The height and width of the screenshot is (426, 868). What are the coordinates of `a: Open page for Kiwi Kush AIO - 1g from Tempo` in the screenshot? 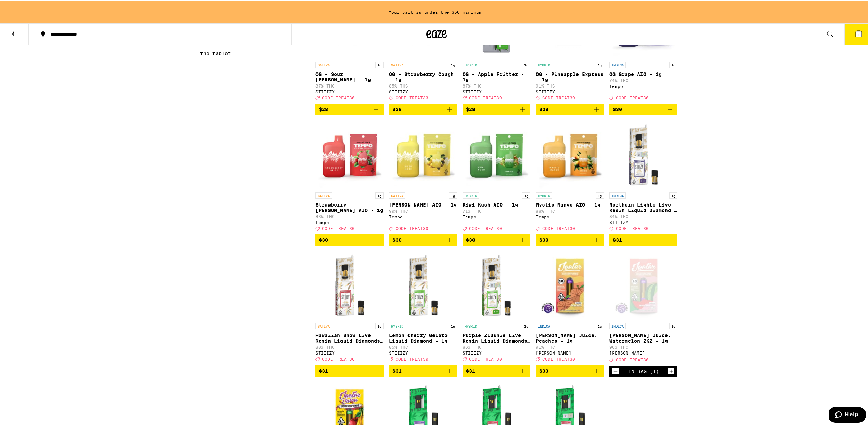 It's located at (496, 176).